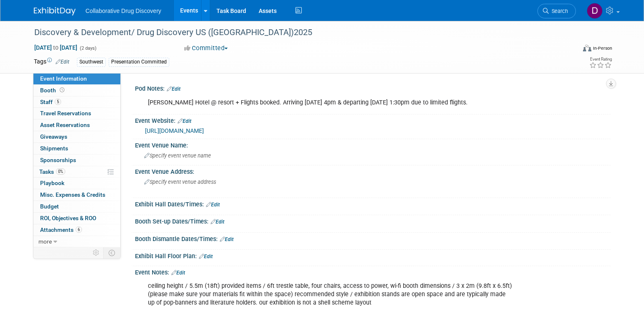  What do you see at coordinates (77, 79) in the screenshot?
I see `a: Event Information` at bounding box center [77, 79].